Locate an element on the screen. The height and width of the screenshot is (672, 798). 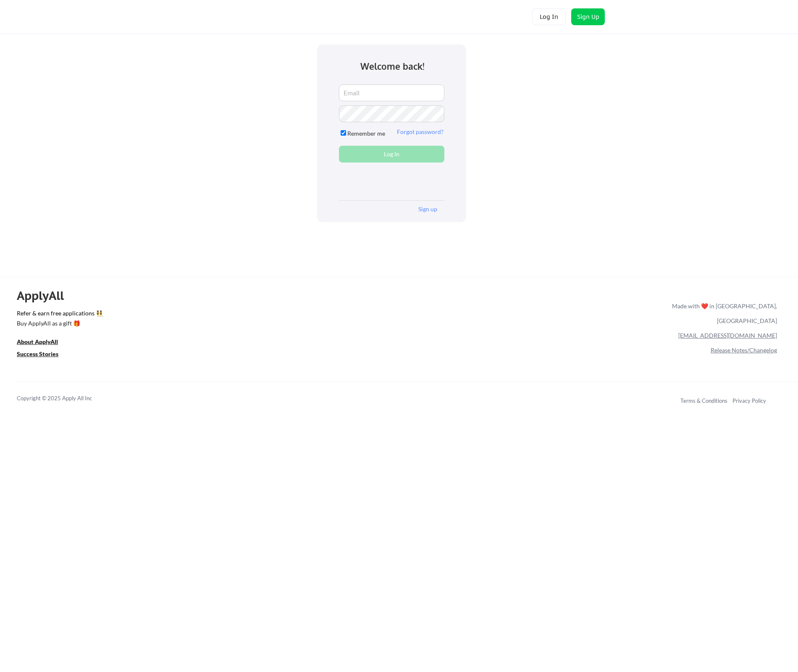
div: Buy ApplyAll as a gift 🎁 is located at coordinates (59, 323).